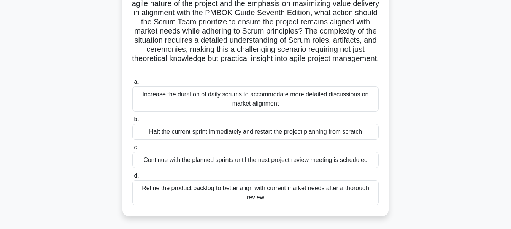 The height and width of the screenshot is (229, 511). What do you see at coordinates (136, 175) in the screenshot?
I see `span: d.` at bounding box center [136, 175].